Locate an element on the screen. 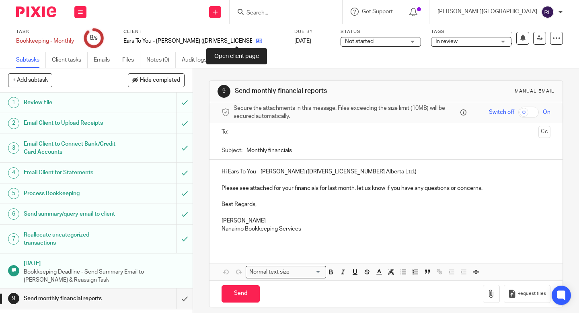 The width and height of the screenshot is (579, 313). div: 1 is located at coordinates (14, 102).